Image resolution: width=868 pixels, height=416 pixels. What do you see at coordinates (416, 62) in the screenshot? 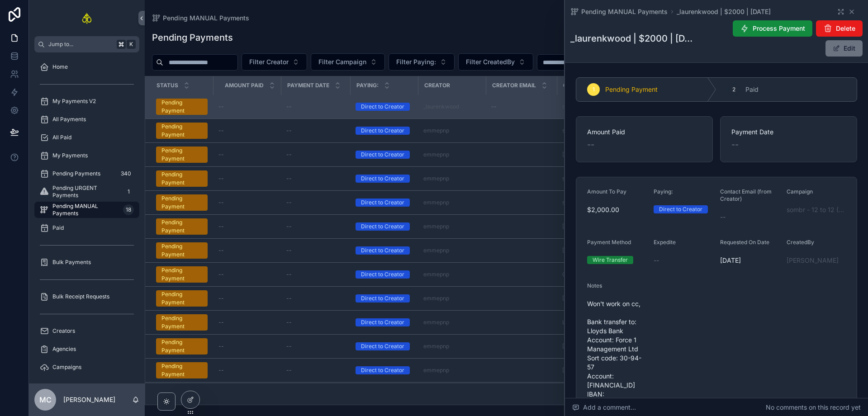
I see `span: Filter Paying:` at bounding box center [416, 62].